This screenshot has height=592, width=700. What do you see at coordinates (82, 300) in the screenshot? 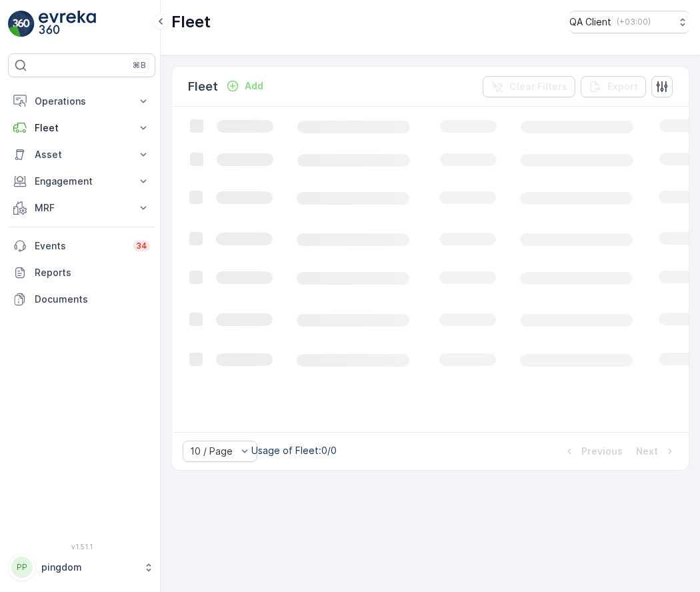
I see `a: Documents` at bounding box center [82, 300].